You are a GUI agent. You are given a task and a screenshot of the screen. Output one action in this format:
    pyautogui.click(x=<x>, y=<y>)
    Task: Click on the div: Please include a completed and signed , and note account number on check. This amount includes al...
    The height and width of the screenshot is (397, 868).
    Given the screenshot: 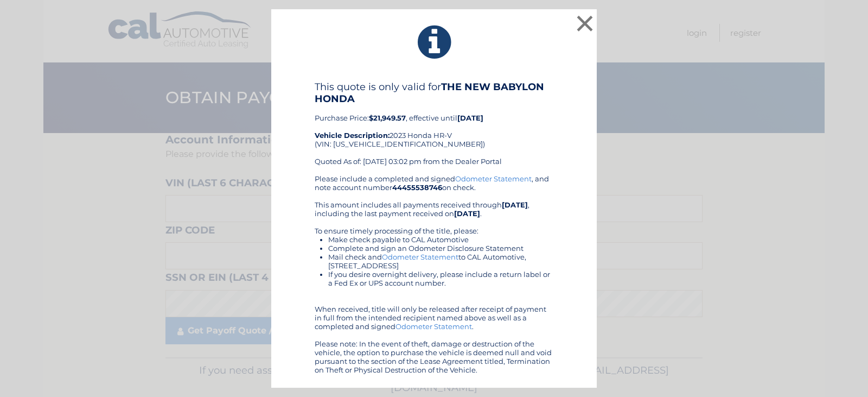 What is the action you would take?
    pyautogui.click(x=434, y=275)
    